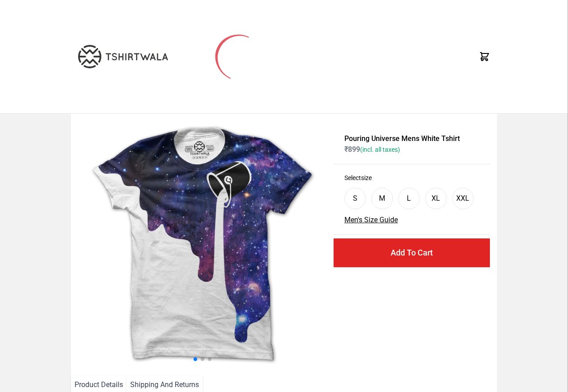 This screenshot has width=568, height=392. What do you see at coordinates (409, 198) in the screenshot?
I see `div: L` at bounding box center [409, 198].